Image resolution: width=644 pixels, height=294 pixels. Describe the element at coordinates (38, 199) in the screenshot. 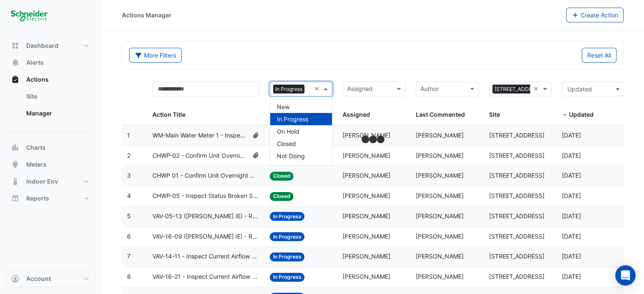

I see `span: Reports` at that location.